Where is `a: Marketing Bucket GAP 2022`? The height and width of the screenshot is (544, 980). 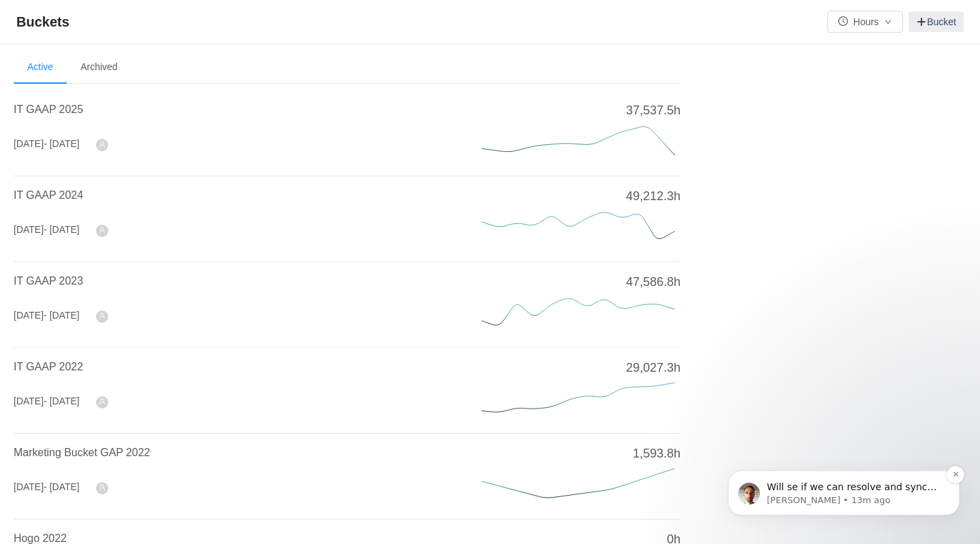 a: Marketing Bucket GAP 2022 is located at coordinates (82, 452).